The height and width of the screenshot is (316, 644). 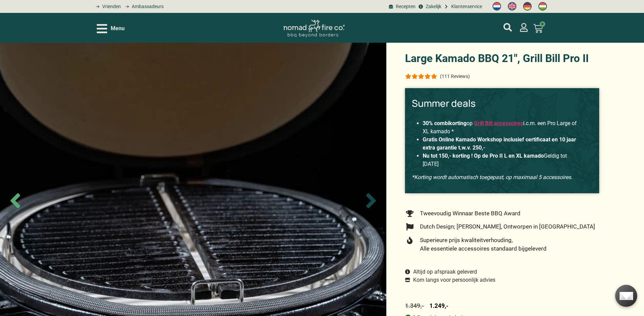 I want to click on span: Previous slide, so click(x=15, y=201).